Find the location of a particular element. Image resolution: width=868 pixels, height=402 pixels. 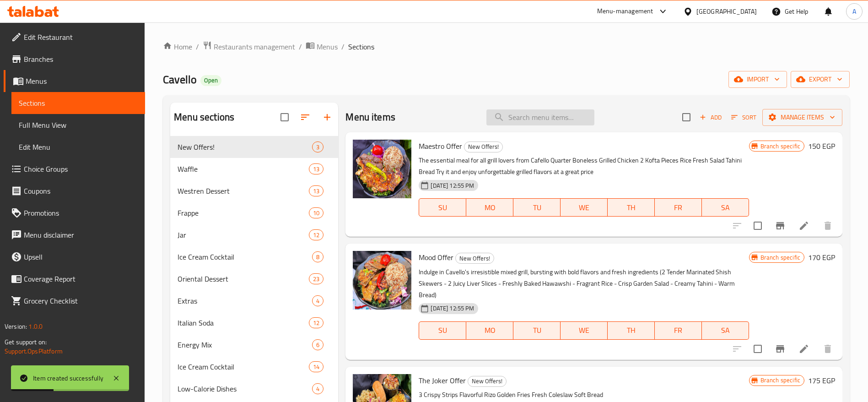

a: Sections is located at coordinates (78, 103).